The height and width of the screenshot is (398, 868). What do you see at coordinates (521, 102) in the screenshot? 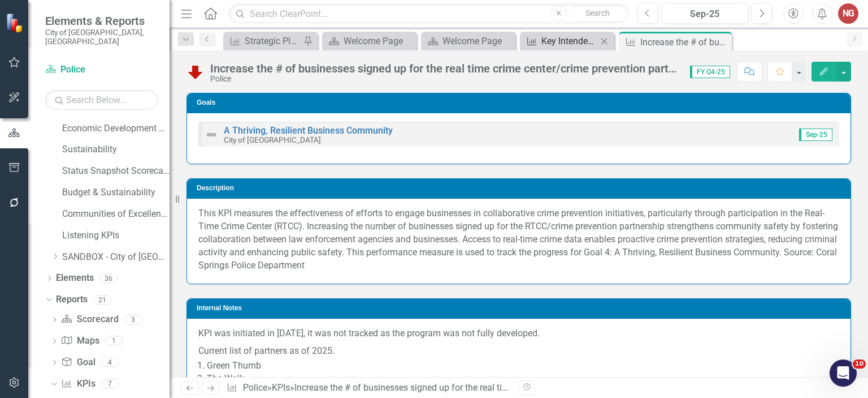
I see `h3: Goals` at bounding box center [521, 102].